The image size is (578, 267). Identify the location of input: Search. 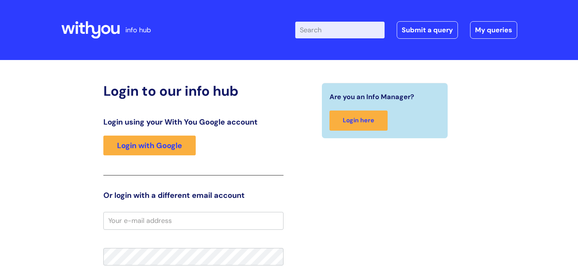
(340, 30).